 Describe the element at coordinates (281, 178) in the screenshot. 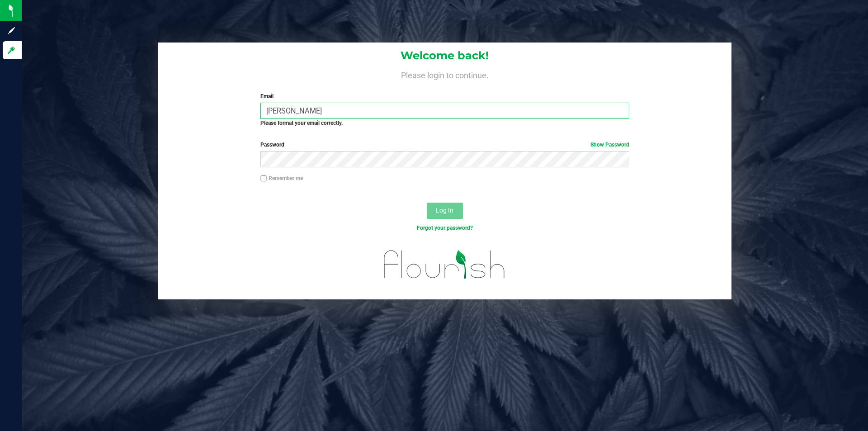

I see `label: Remember me` at that location.